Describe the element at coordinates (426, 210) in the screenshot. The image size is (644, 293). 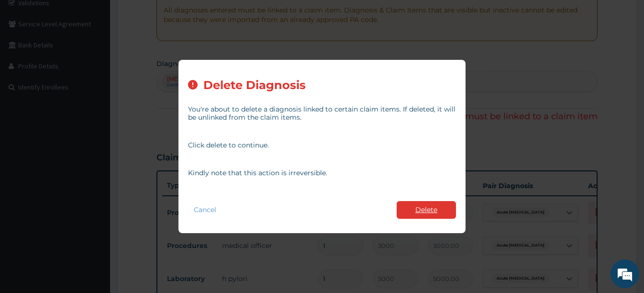
I see `button: Delete` at that location.